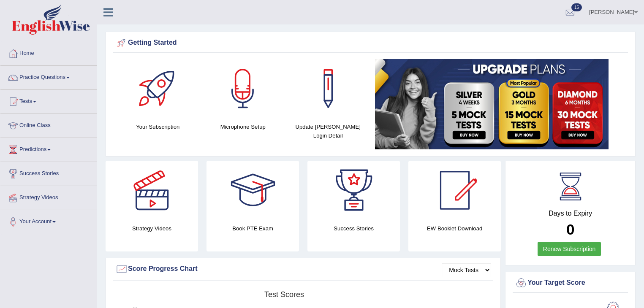 Image resolution: width=644 pixels, height=308 pixels. Describe the element at coordinates (49, 197) in the screenshot. I see `a: Strategy Videos` at that location.